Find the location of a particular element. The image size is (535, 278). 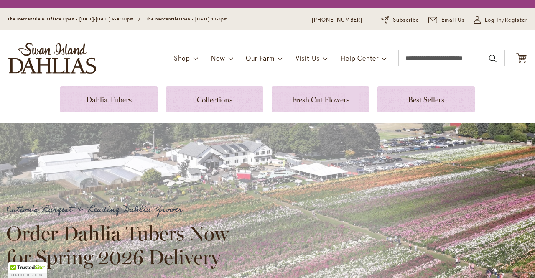

a: Email Us is located at coordinates (447, 20).